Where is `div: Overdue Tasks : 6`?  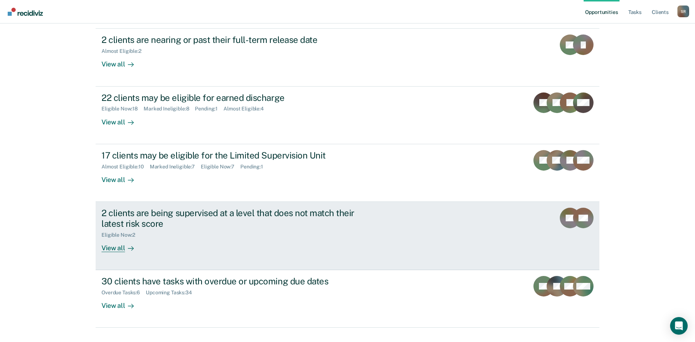
div: Overdue Tasks : 6 is located at coordinates (123, 292).